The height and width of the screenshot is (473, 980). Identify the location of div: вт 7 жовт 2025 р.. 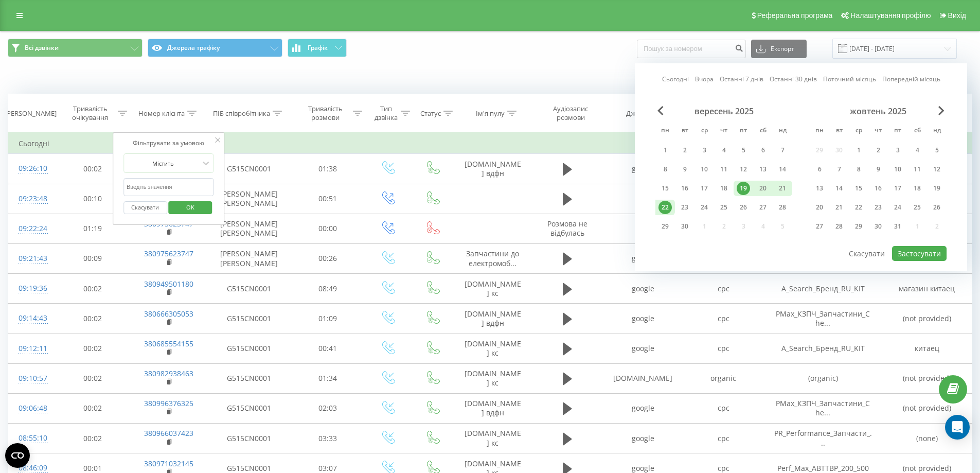
(839, 169).